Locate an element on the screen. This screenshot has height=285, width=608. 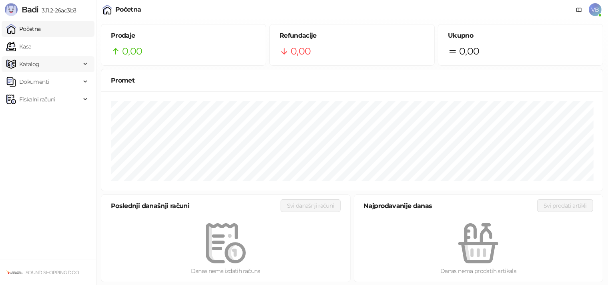
button: Svi prodati artikli is located at coordinates (565, 205).